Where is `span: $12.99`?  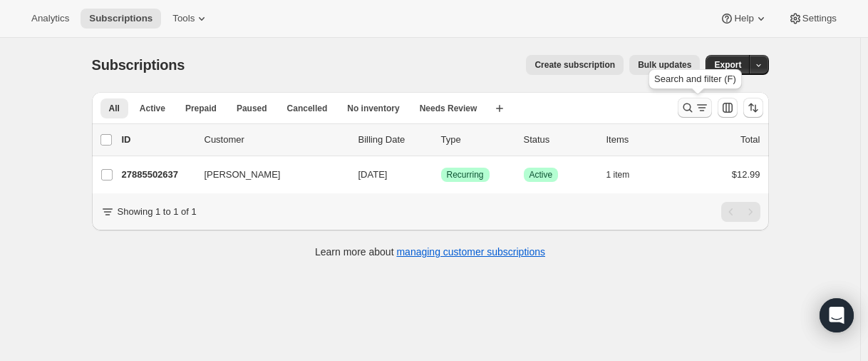
span: $12.99 is located at coordinates (746, 174).